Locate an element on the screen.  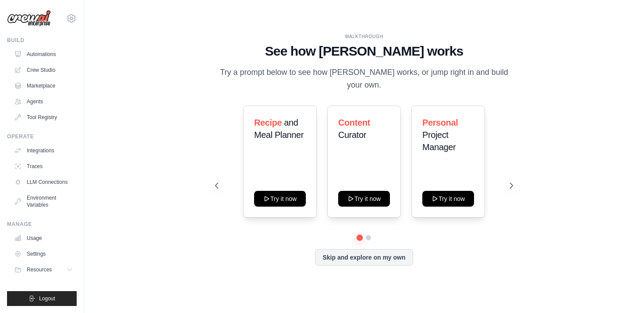
span: Logout is located at coordinates (47, 299).